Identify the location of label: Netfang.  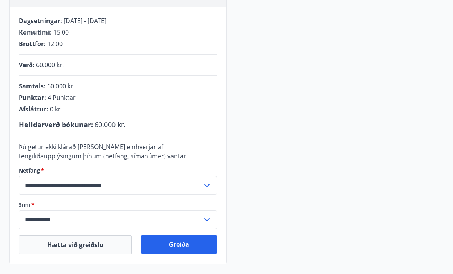
(118, 171).